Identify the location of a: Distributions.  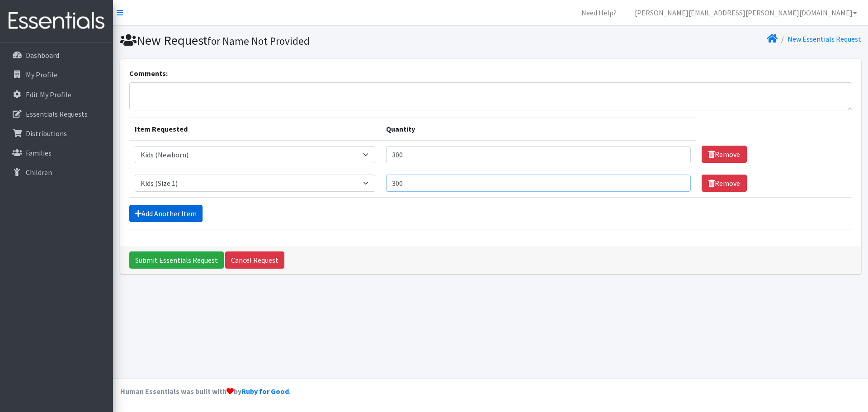
(57, 134).